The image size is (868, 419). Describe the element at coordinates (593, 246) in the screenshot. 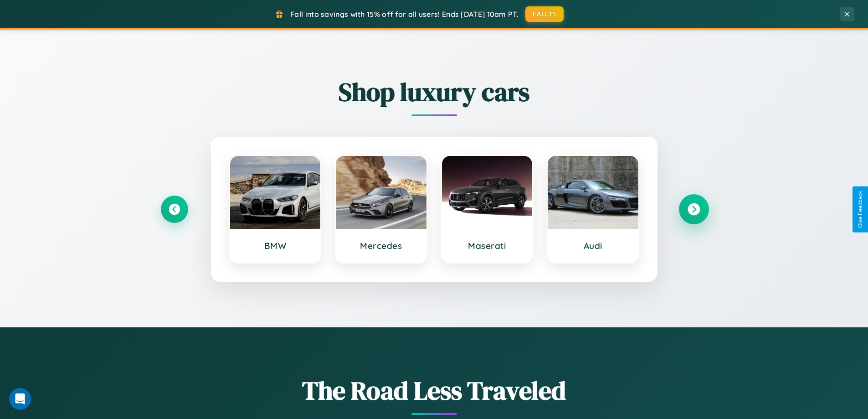

I see `h3: Audi` at that location.